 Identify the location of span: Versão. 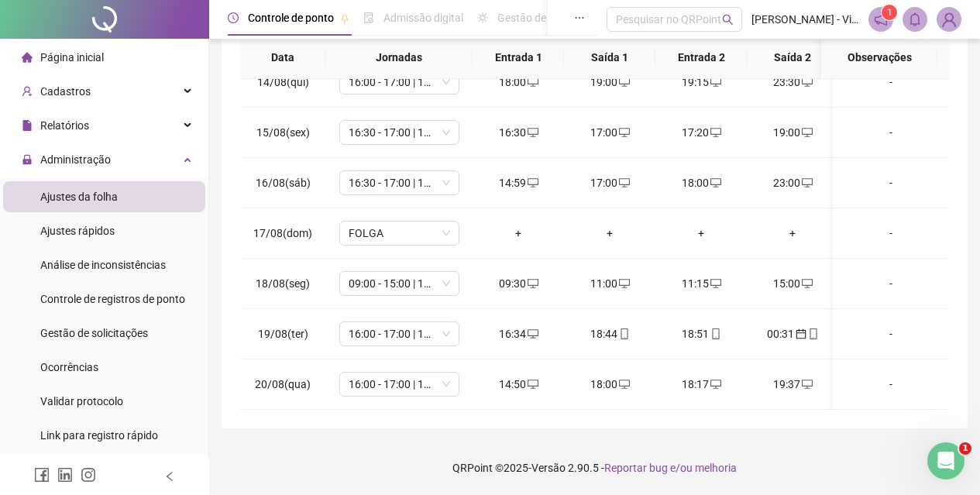
(548, 468).